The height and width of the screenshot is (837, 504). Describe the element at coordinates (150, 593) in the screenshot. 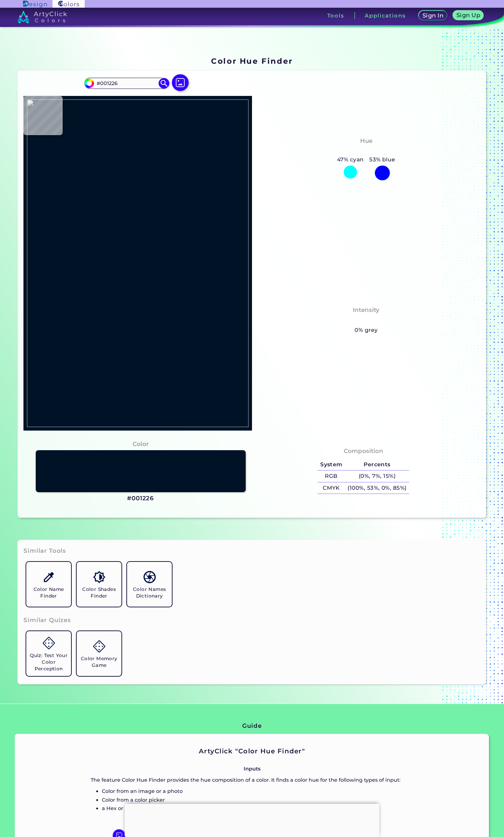

I see `h5: Color Names Dictionary` at that location.